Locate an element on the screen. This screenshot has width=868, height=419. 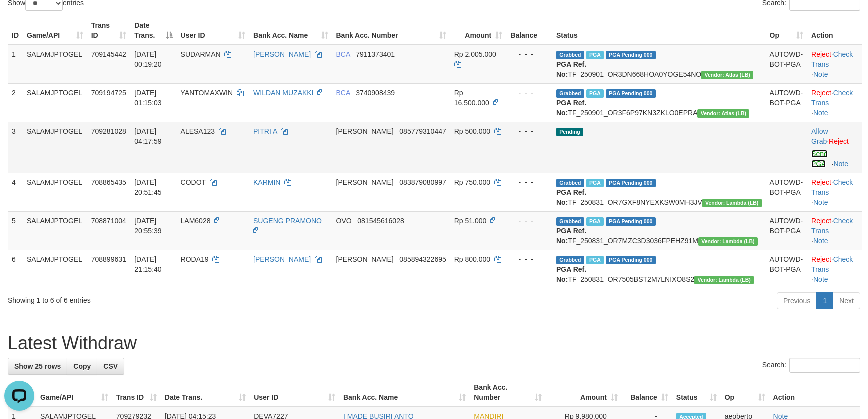
th: Bank Acc. Name: activate to sort column ascending is located at coordinates (290, 30).